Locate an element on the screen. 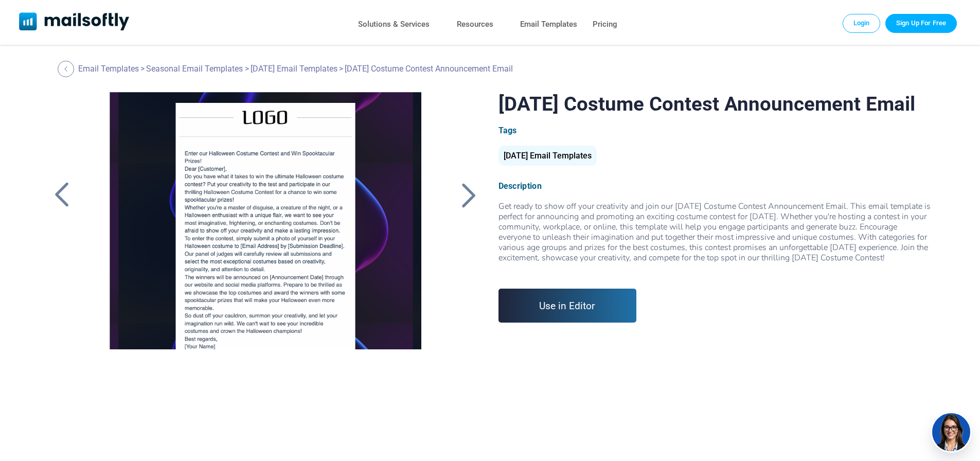  div: Tags is located at coordinates (714, 130).